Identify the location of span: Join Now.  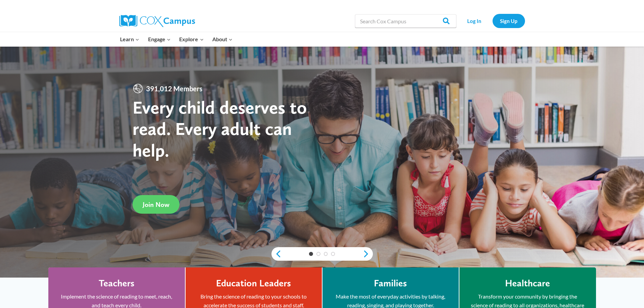
(156, 205).